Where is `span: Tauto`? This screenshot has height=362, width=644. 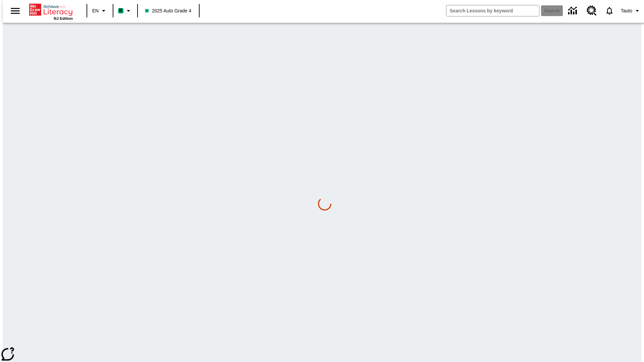
span: Tauto is located at coordinates (626, 11).